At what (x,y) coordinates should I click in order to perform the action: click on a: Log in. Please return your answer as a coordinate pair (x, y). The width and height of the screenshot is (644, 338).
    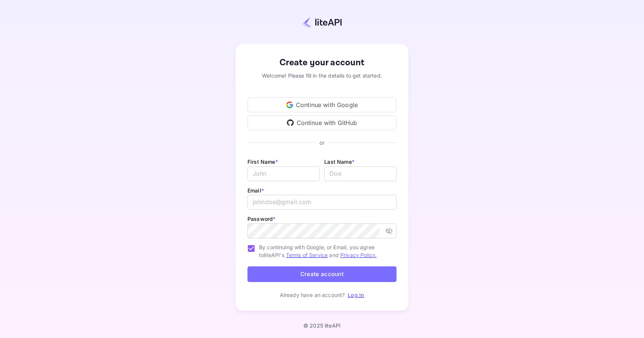
    Looking at the image, I should click on (356, 295).